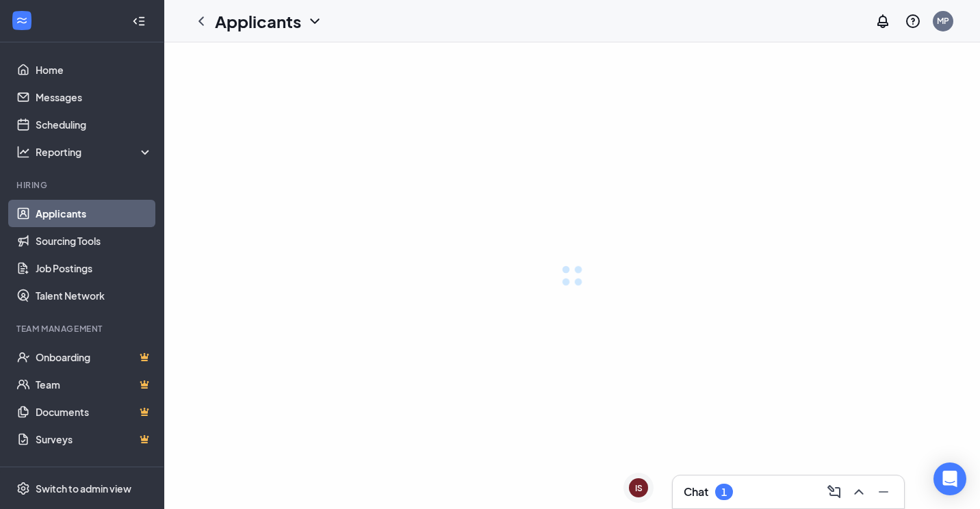 The image size is (980, 509). I want to click on div: Reporting, so click(95, 152).